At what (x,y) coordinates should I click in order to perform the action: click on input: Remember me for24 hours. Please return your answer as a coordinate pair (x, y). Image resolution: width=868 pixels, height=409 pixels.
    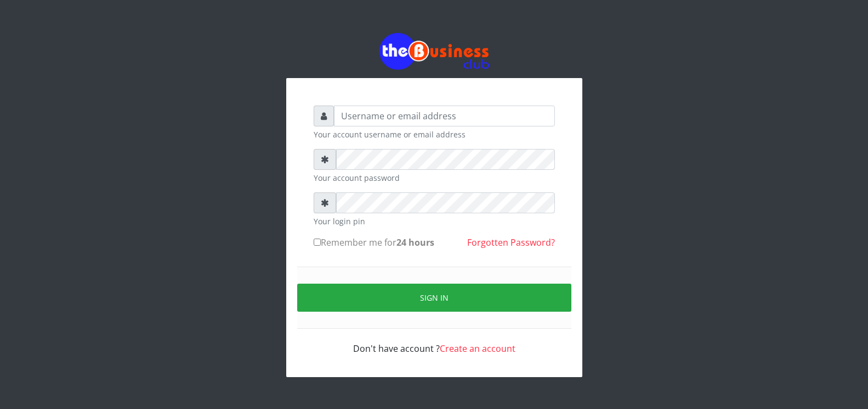
    Looking at the image, I should click on (317, 242).